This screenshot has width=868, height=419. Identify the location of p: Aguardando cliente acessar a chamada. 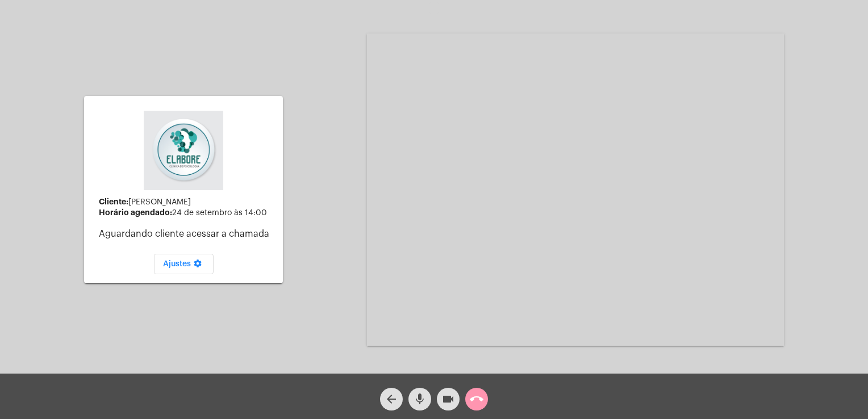
(186, 234).